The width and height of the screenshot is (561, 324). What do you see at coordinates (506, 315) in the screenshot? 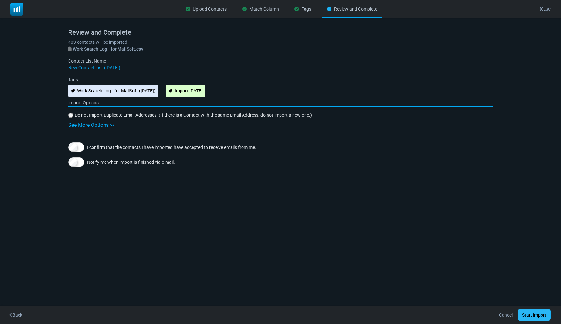
I see `a: Cancel` at bounding box center [506, 315].